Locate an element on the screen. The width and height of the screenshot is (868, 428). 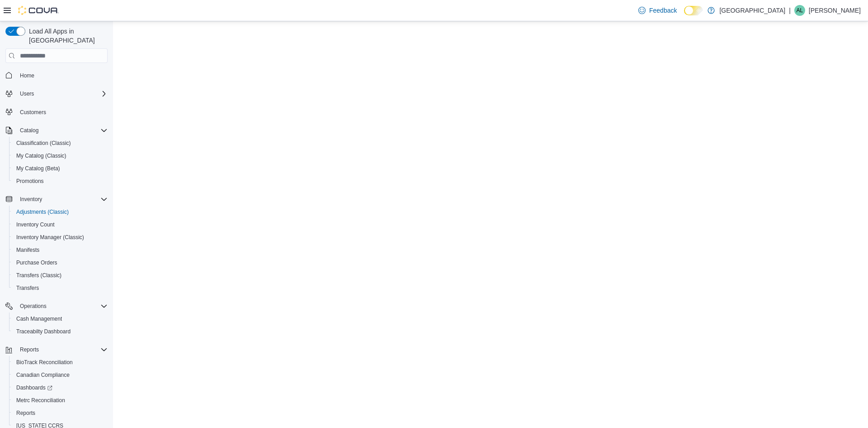
button: Home is located at coordinates (57, 75).